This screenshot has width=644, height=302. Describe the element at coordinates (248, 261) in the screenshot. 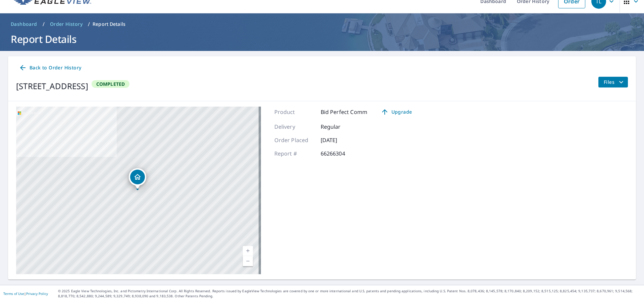

I see `a: Current Level 17, Zoom Out` at that location.